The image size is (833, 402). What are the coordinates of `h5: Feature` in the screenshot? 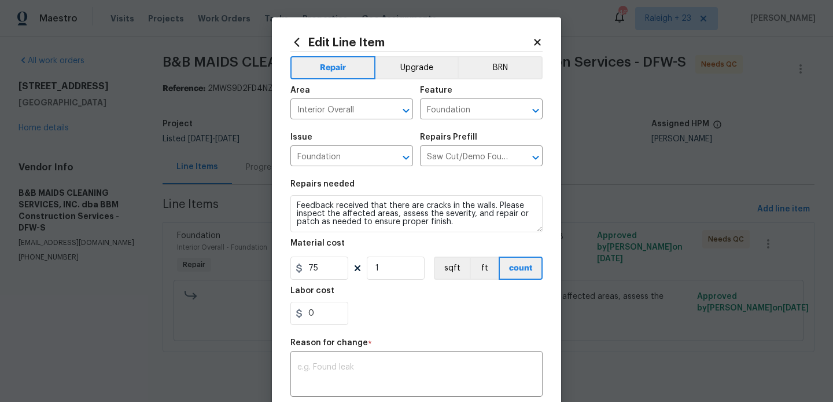 It's located at (436, 90).